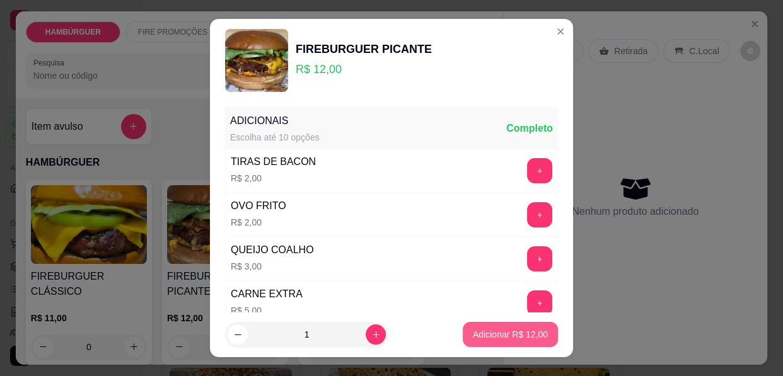  Describe the element at coordinates (257, 61) in the screenshot. I see `img: product-image` at that location.